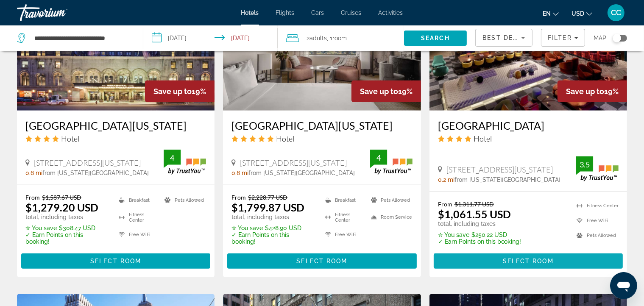 This screenshot has height=306, width=644. I want to click on span: Room, so click(339, 38).